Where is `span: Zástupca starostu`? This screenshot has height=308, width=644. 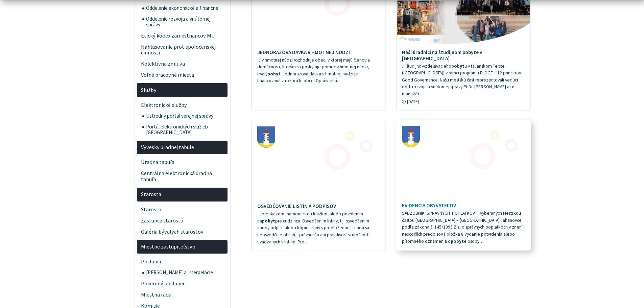
span: Zástupca starostu is located at coordinates (182, 221).